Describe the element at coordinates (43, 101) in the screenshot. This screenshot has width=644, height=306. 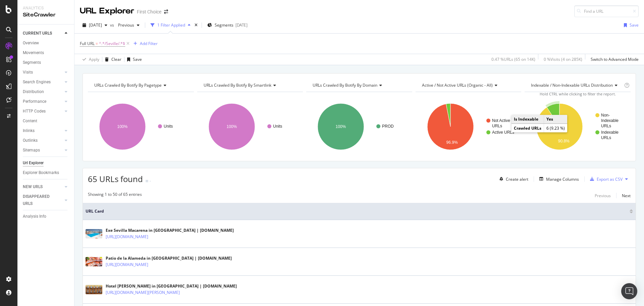
I see `a: Performance` at that location.